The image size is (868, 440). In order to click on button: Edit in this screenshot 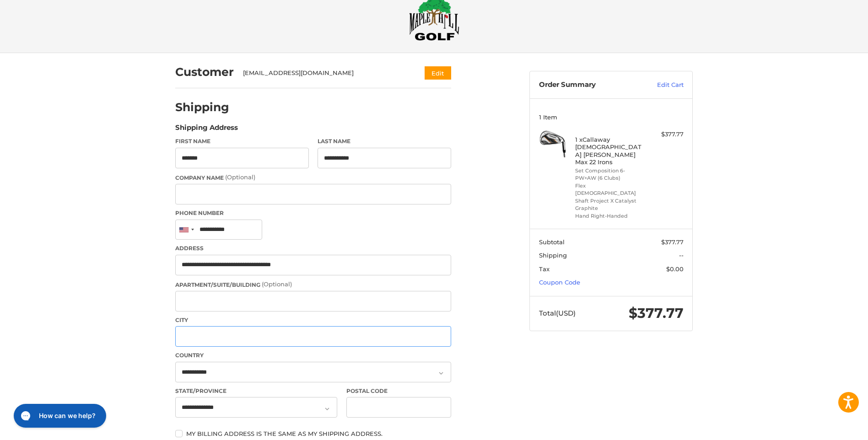, I will do `click(438, 73)`.